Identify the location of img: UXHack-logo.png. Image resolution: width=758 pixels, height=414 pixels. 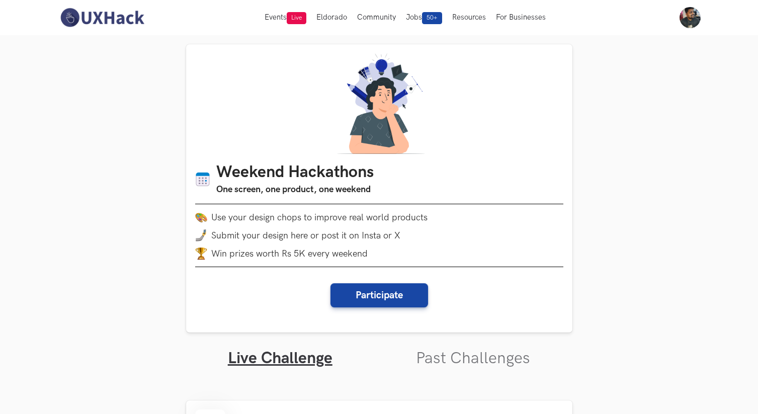
(102, 18).